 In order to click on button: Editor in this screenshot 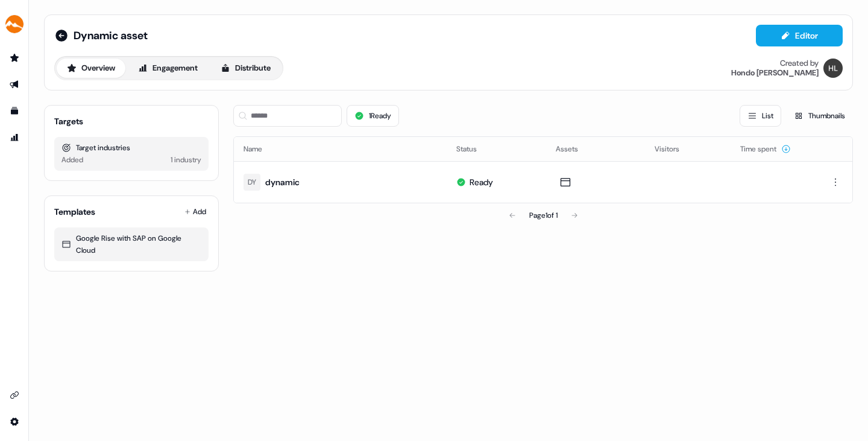, I will do `click(799, 35)`.